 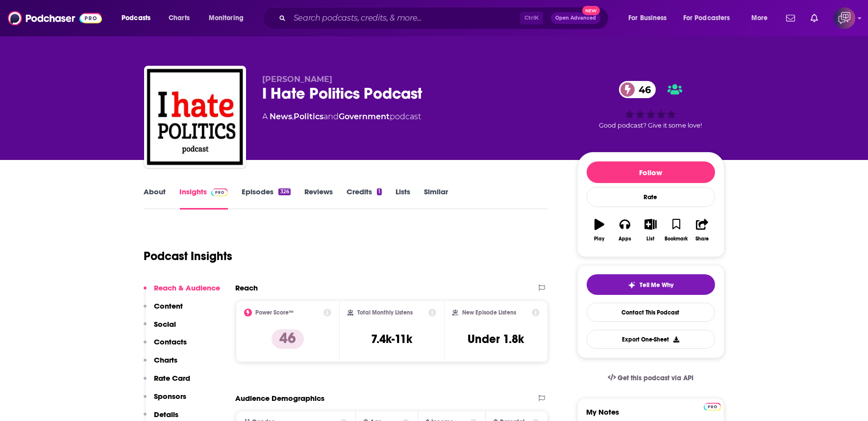 I want to click on div: 326, so click(x=284, y=192).